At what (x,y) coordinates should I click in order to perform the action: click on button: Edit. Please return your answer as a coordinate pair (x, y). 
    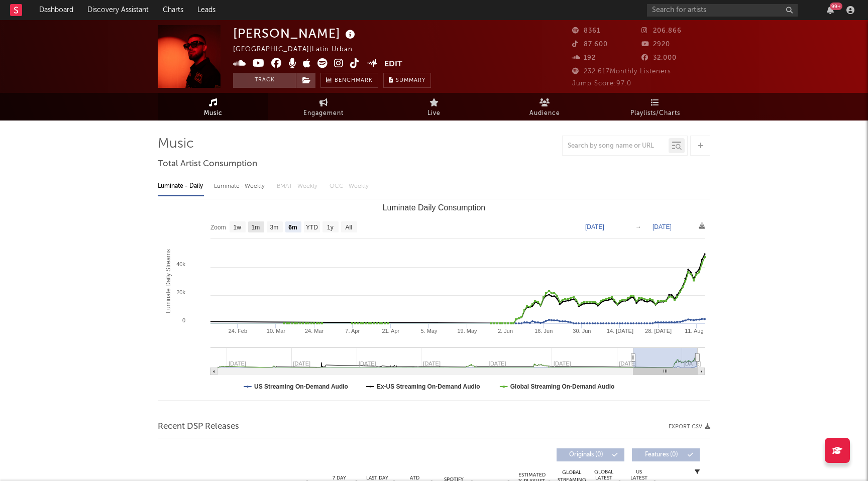
    Looking at the image, I should click on (393, 64).